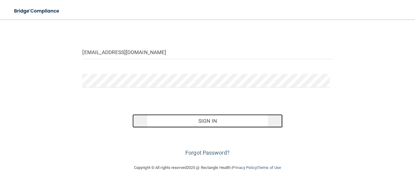 The height and width of the screenshot is (182, 415). Describe the element at coordinates (245, 168) in the screenshot. I see `a: Privacy Policy` at that location.